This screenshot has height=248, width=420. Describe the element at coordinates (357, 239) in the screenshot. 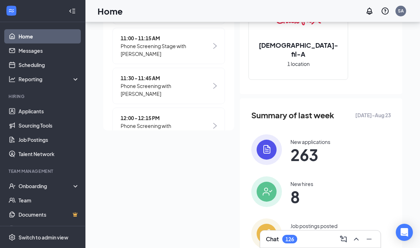

I see `svg: ChevronUp` at that location.